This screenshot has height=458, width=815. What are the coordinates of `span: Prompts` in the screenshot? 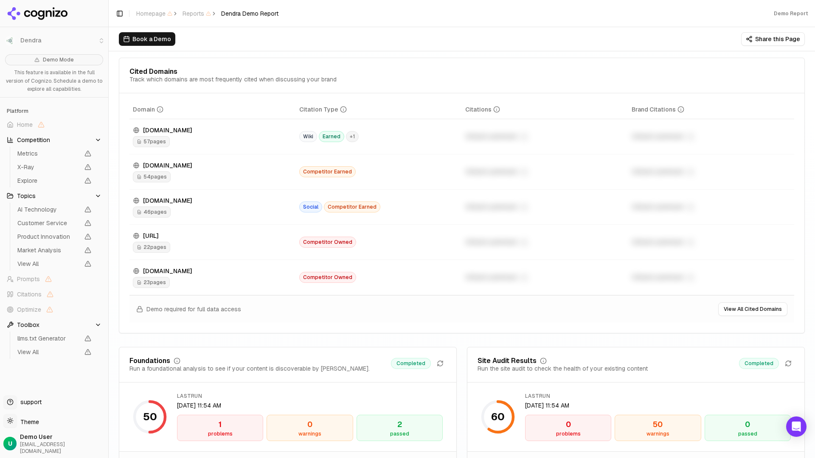 It's located at (28, 279).